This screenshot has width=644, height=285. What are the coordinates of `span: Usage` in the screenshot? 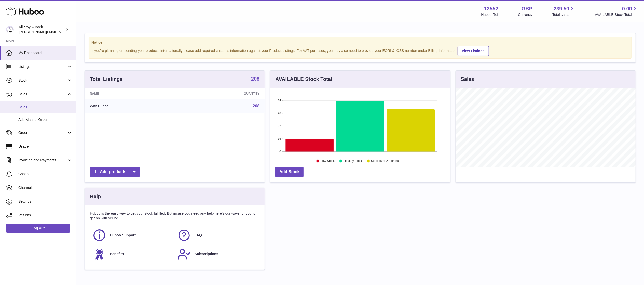 It's located at (46, 147).